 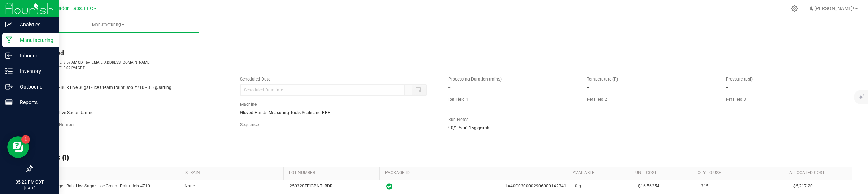 What do you see at coordinates (9, 87) in the screenshot?
I see `inline-svg: Outbound` at bounding box center [9, 87].